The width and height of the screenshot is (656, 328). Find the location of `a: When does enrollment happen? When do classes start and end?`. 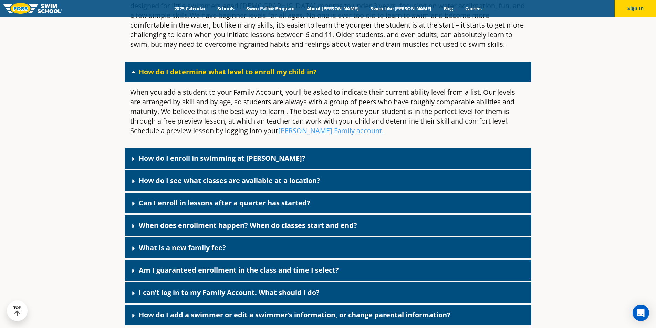

a: When does enrollment happen? When do classes start and end? is located at coordinates (248, 225).